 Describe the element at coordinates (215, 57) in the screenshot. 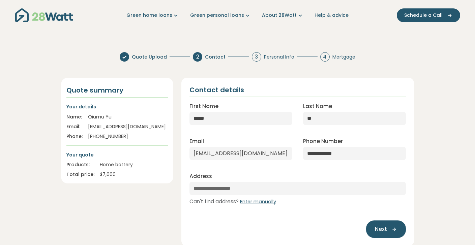

I see `span: Contact` at that location.